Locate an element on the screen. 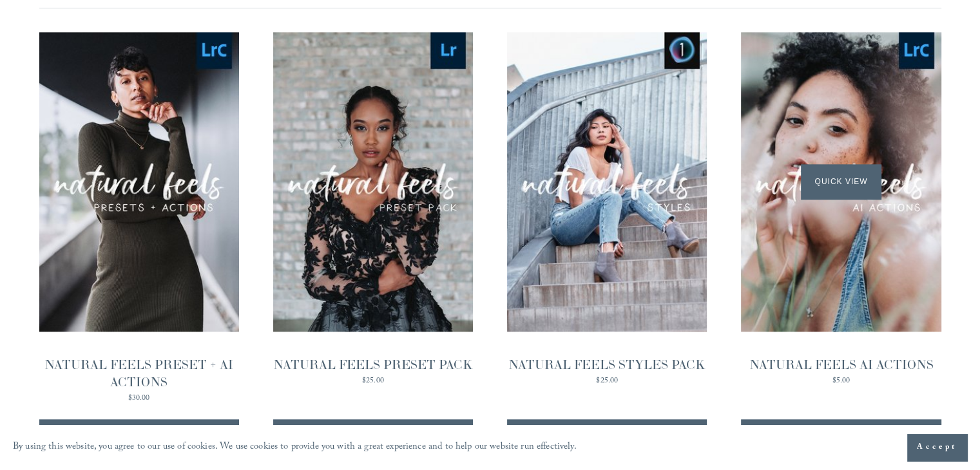 The height and width of the screenshot is (470, 980). p: By using this website, you agree to our use of cookies. We use cookies to provide you with a grea... is located at coordinates (294, 448).